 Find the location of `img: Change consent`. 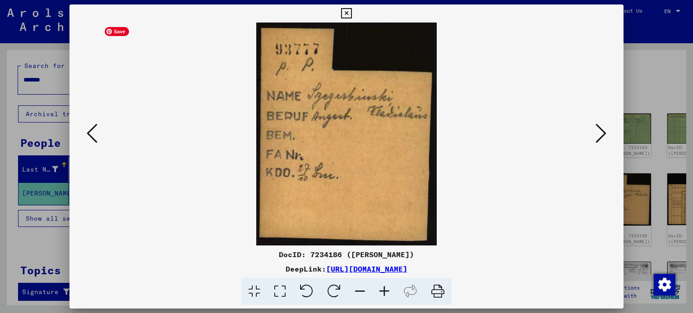

img: Change consent is located at coordinates (664, 285).